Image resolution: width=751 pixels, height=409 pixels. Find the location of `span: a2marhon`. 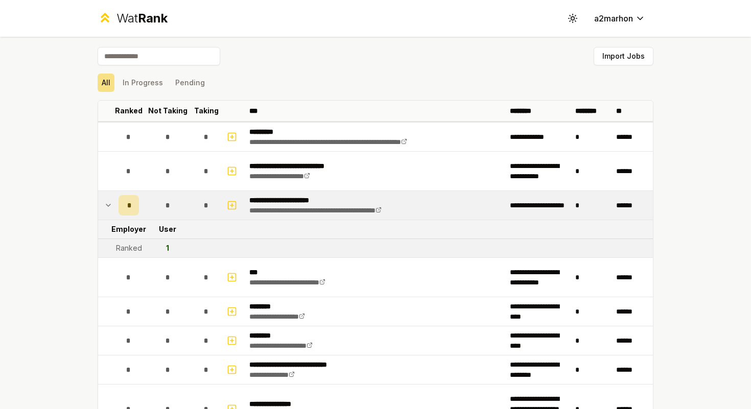

span: a2marhon is located at coordinates (614, 18).